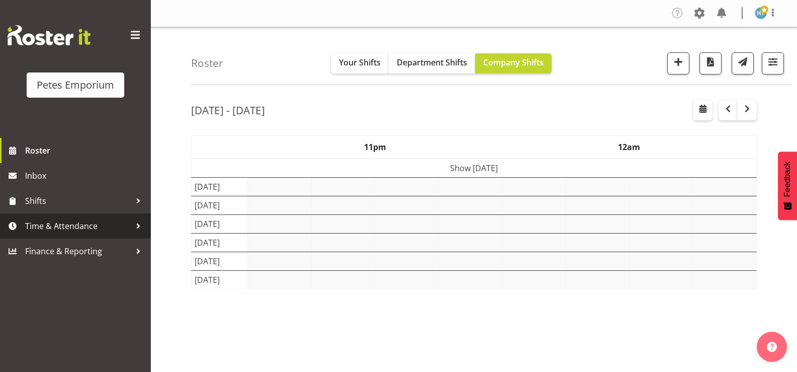 Image resolution: width=797 pixels, height=372 pixels. I want to click on button: Select a specific date within the roster., so click(703, 110).